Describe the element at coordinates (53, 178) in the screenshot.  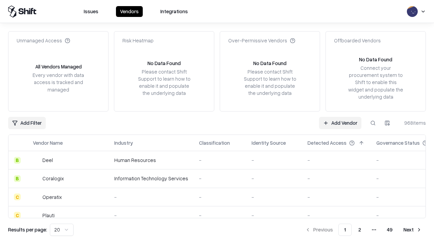
I see `div: Coralogix` at that location.